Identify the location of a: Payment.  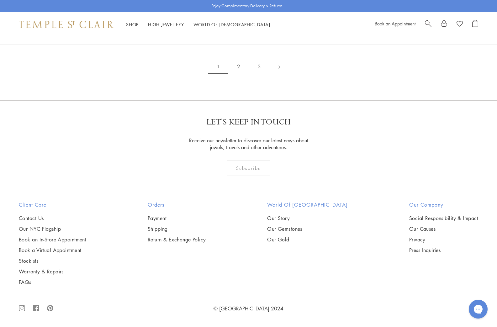
(177, 218).